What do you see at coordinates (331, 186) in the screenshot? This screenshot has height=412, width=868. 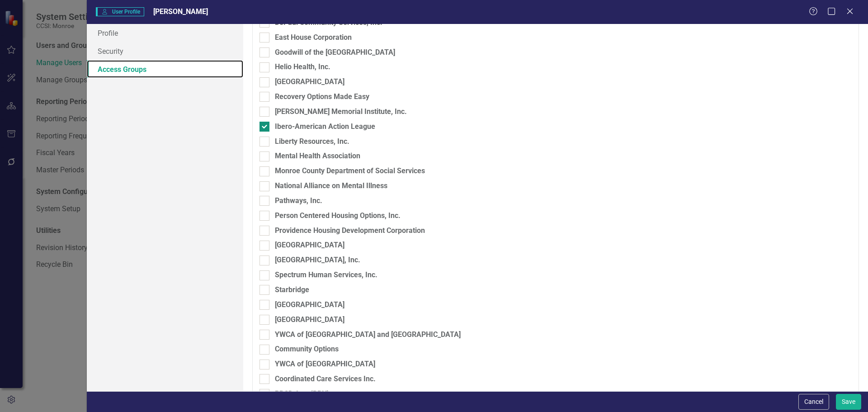 I see `div: National Alliance on Mental Illness` at bounding box center [331, 186].